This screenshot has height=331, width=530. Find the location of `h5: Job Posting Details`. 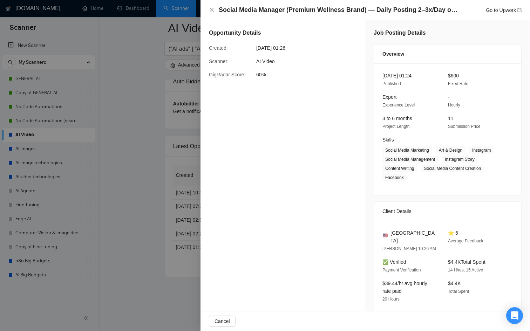

h5: Job Posting Details is located at coordinates (400, 33).